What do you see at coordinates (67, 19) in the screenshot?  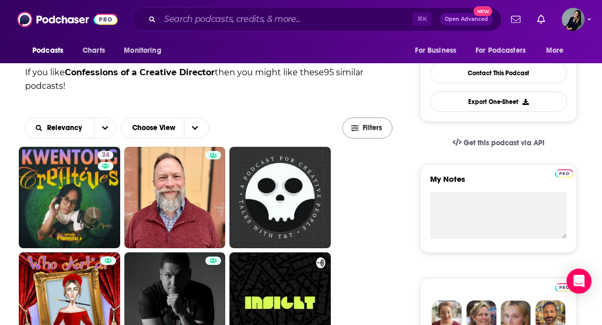 I see `a: Podchaser - Follow, Share and Rate Podcasts` at bounding box center [67, 19].